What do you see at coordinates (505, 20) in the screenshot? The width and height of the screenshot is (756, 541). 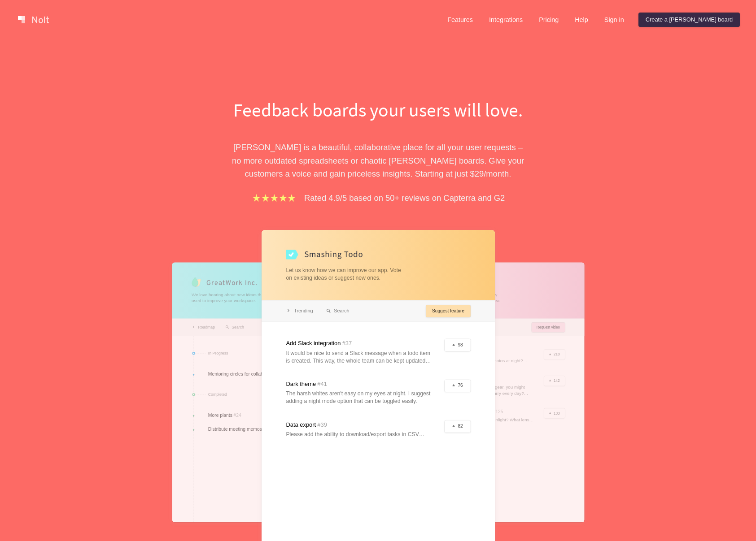 I see `a: Integrations` at bounding box center [505, 20].